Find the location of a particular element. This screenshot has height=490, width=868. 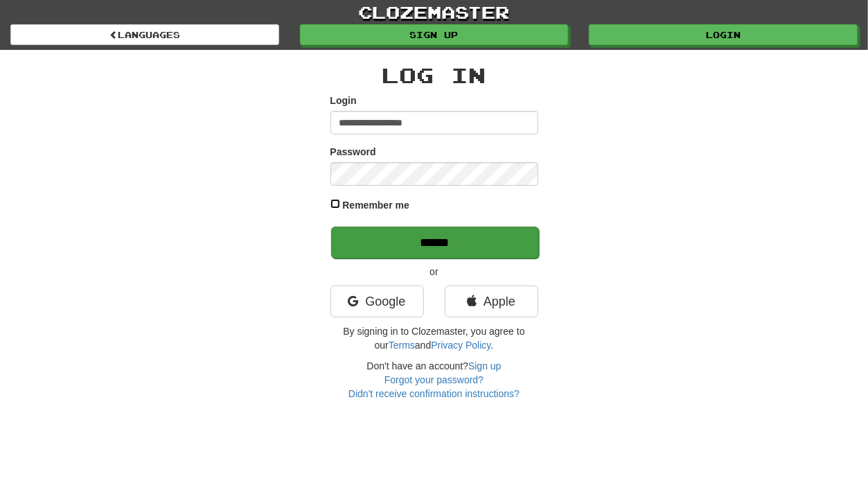

h2: Log In is located at coordinates (434, 74).